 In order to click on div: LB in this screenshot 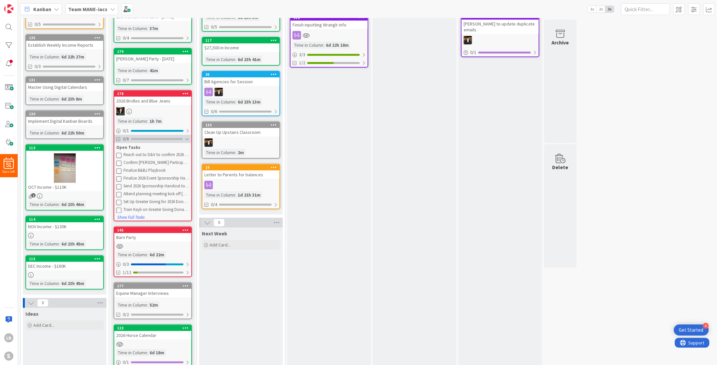, I will do `click(9, 338)`.